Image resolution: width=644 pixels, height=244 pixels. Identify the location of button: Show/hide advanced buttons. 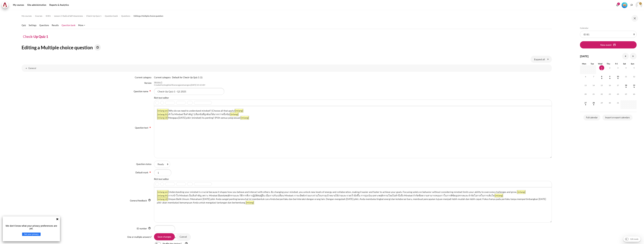
(157, 184).